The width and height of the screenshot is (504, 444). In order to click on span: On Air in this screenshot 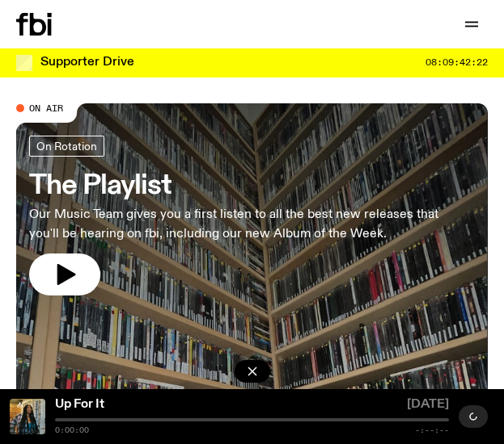, I will do `click(46, 108)`.